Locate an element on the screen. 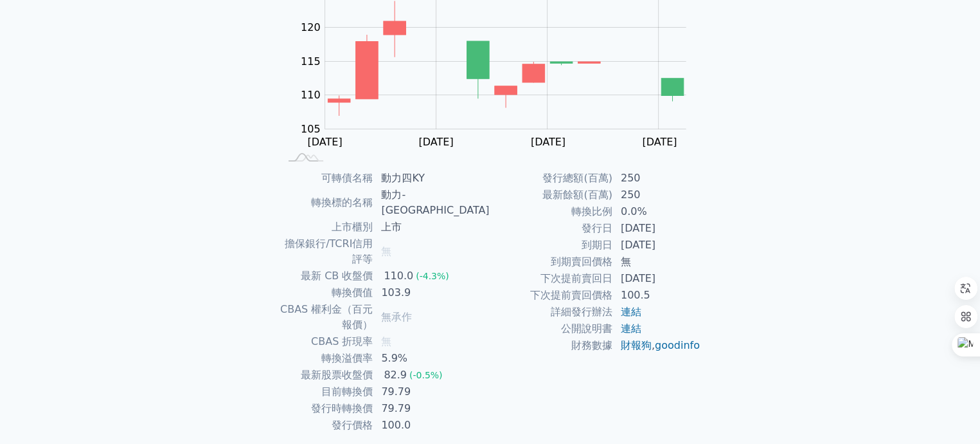 The width and height of the screenshot is (980, 444). a: 財報狗 is located at coordinates (636, 344).